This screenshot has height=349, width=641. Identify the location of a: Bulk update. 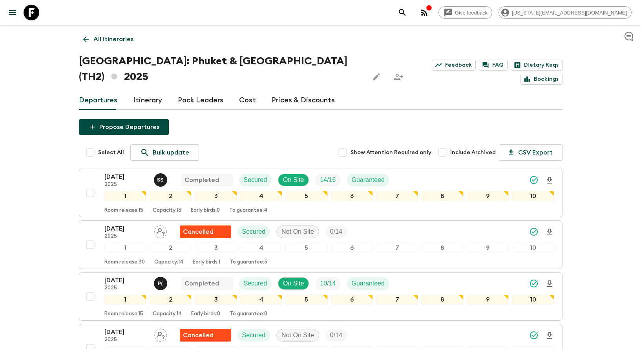
(164, 153).